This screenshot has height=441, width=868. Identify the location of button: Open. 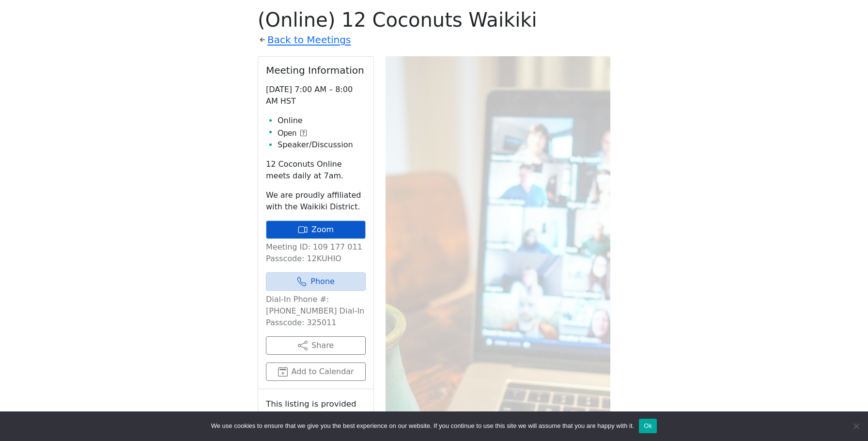
(292, 133).